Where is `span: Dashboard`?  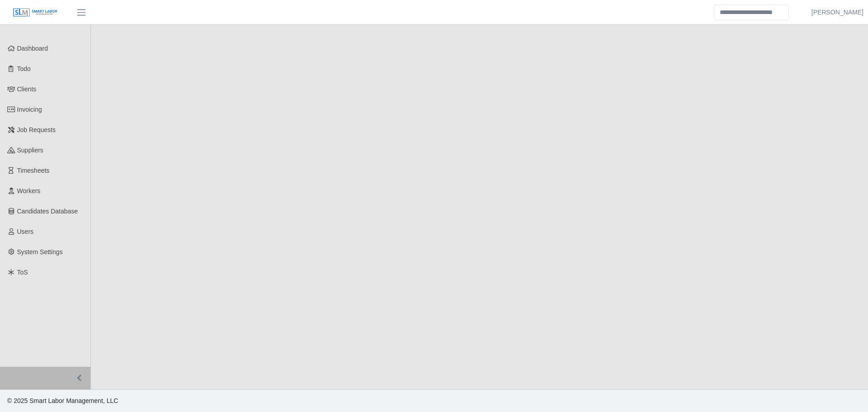 span: Dashboard is located at coordinates (32, 48).